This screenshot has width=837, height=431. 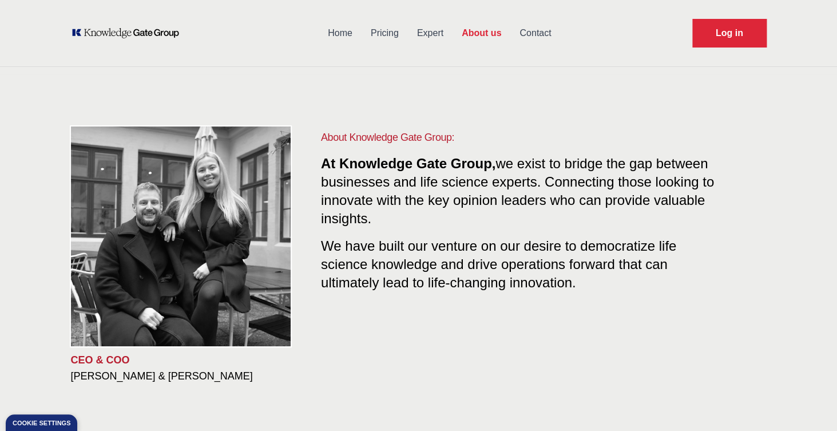 I want to click on span: At Knowledge Gate Group,, so click(x=408, y=163).